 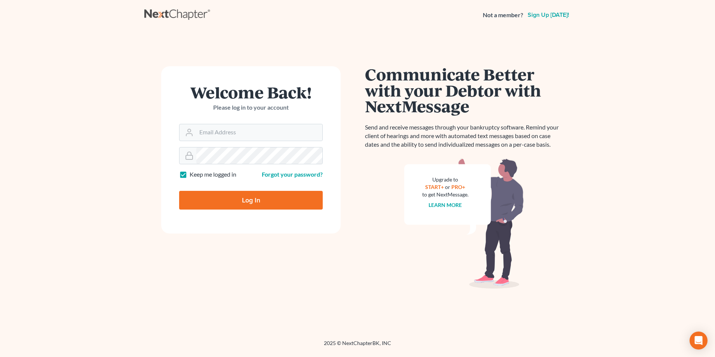 I want to click on a: START+, so click(x=435, y=187).